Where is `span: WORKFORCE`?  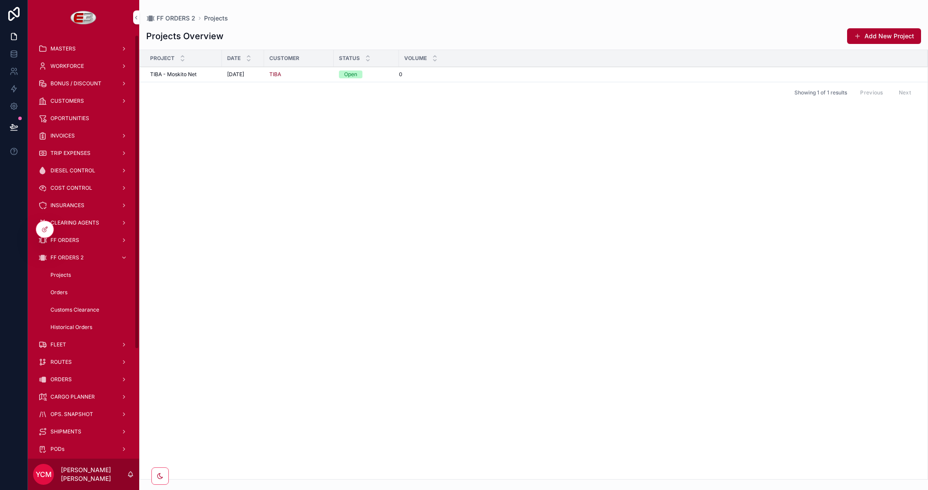 span: WORKFORCE is located at coordinates (67, 66).